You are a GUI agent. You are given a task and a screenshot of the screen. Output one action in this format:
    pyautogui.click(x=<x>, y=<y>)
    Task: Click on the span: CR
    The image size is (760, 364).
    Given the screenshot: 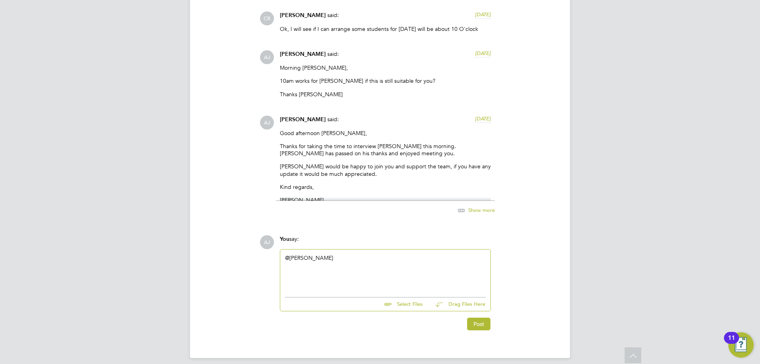 What is the action you would take?
    pyautogui.click(x=267, y=18)
    